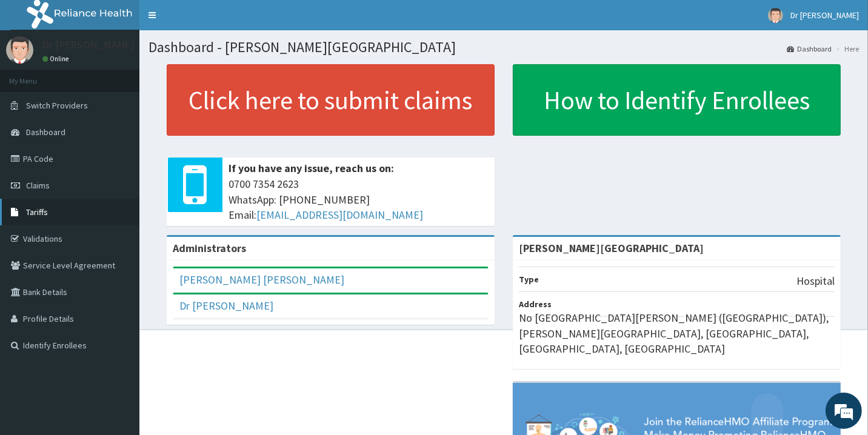  I want to click on a: Dashboard, so click(809, 48).